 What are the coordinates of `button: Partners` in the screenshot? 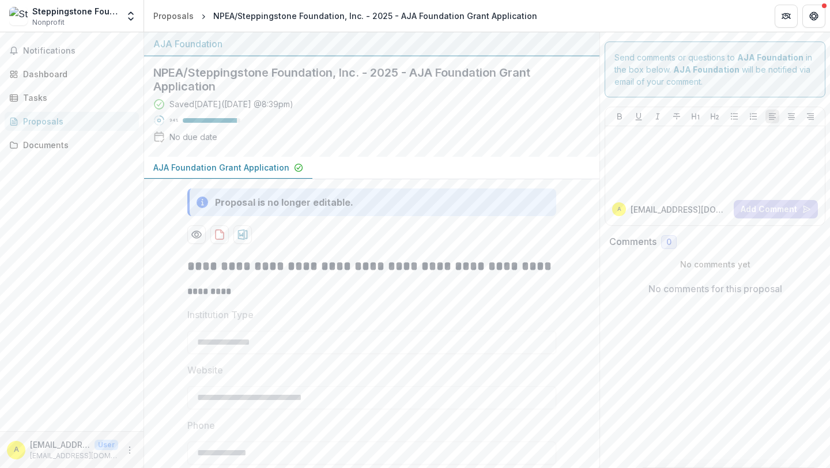 It's located at (787, 16).